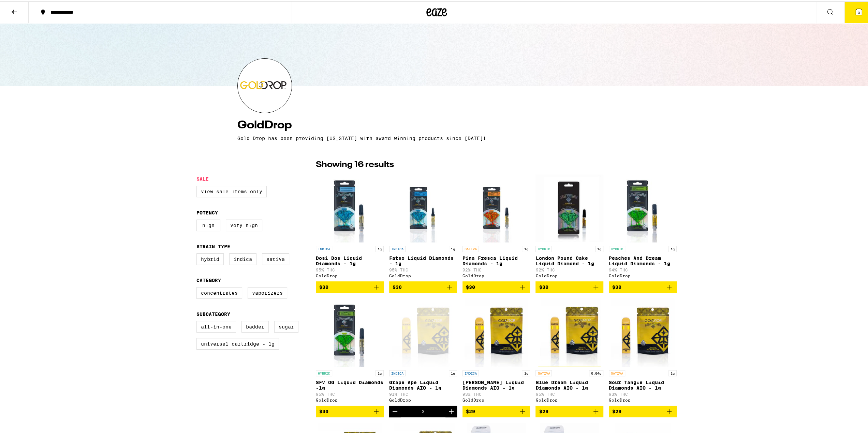 This screenshot has width=868, height=434. I want to click on img: GoldDrop - King Louis Liquid Diamonds AIO - 1g, so click(496, 331).